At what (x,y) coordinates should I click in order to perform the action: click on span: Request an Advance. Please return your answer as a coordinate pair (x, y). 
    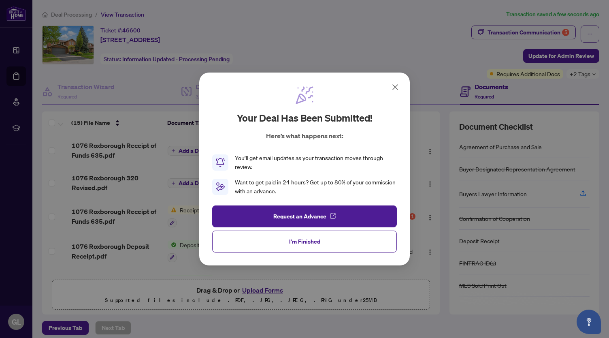
    Looking at the image, I should click on (300, 216).